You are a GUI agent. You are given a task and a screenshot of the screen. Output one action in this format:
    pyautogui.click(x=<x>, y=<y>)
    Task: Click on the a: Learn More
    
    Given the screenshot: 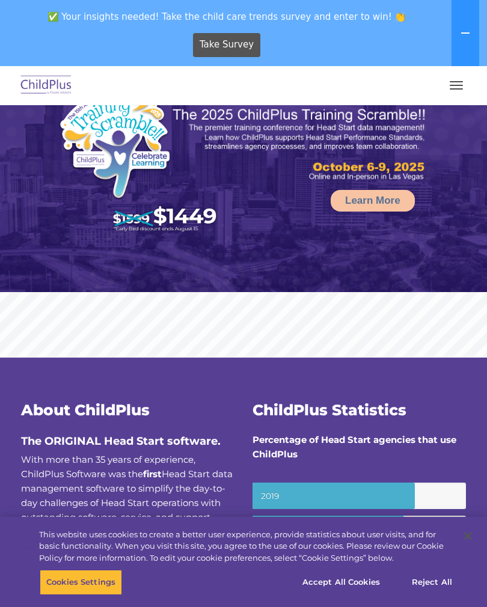 What is the action you would take?
    pyautogui.click(x=373, y=201)
    